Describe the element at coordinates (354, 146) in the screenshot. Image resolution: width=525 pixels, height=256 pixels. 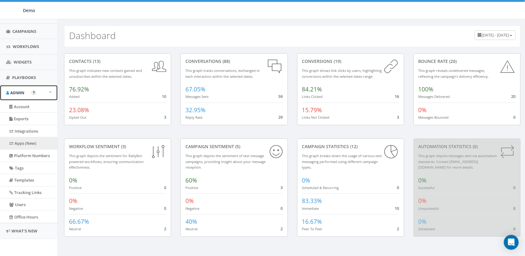
I see `span: (12)` at that location.